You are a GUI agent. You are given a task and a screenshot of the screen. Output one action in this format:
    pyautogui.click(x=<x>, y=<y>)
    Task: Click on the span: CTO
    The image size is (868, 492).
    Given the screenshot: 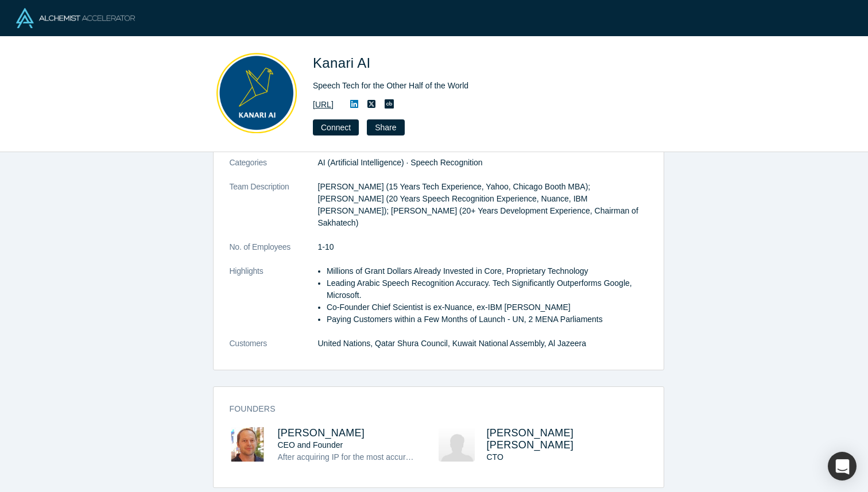 What is the action you would take?
    pyautogui.click(x=494, y=457)
    